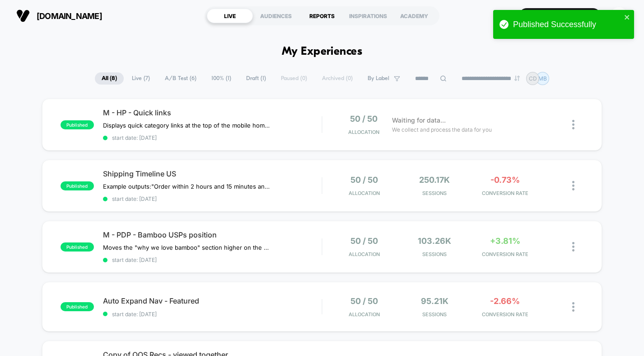 This screenshot has width=644, height=356. I want to click on div: AUDIENCES, so click(276, 16).